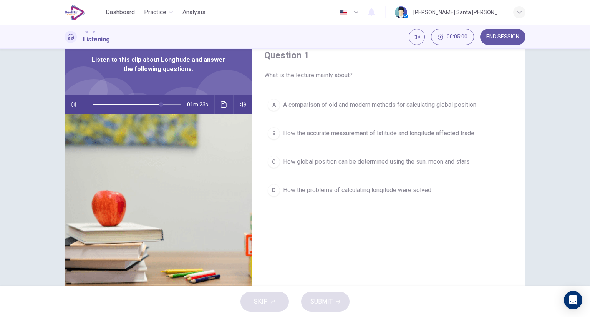  Describe the element at coordinates (401, 12) in the screenshot. I see `img: Profile picture` at that location.